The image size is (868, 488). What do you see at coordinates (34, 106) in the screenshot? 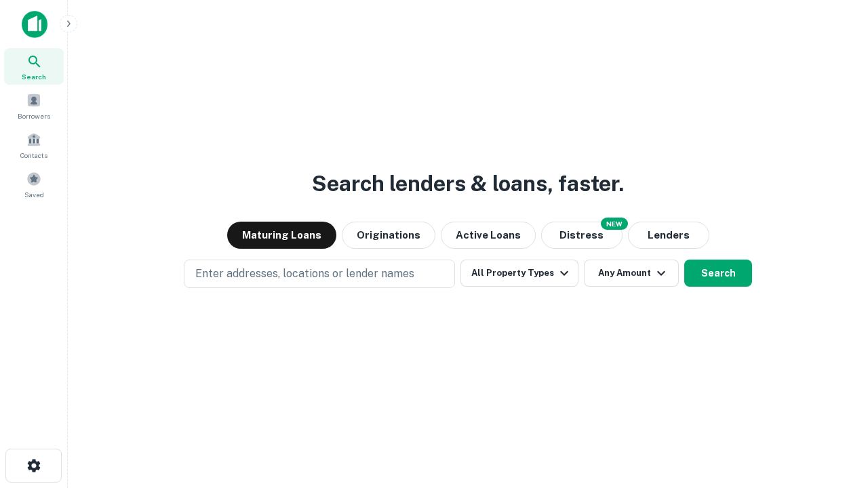
I see `div: Borrowers` at bounding box center [34, 106].